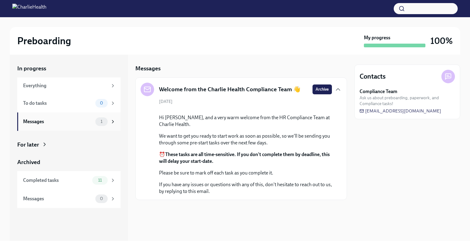 The image size is (470, 247). Describe the element at coordinates (101, 121) in the screenshot. I see `span: 1` at that location.